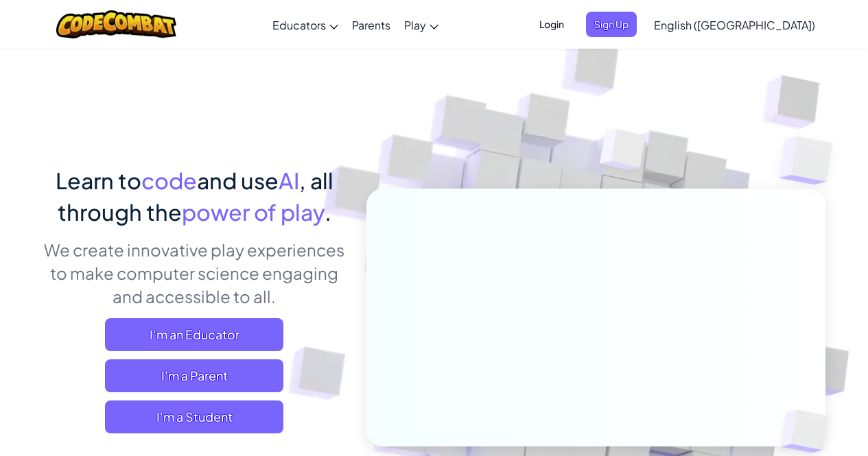  What do you see at coordinates (169, 180) in the screenshot?
I see `span: code` at bounding box center [169, 180].